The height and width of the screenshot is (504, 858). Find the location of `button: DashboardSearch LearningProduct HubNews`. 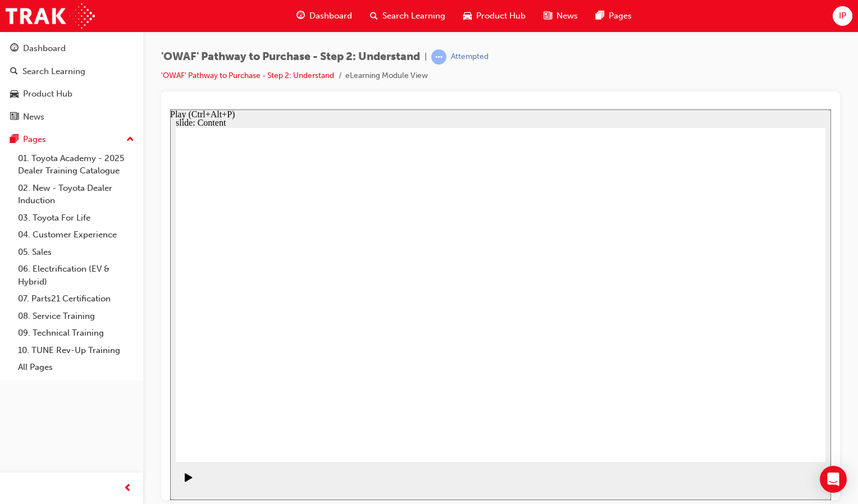

button: DashboardSearch LearningProduct HubNews is located at coordinates (71, 83).